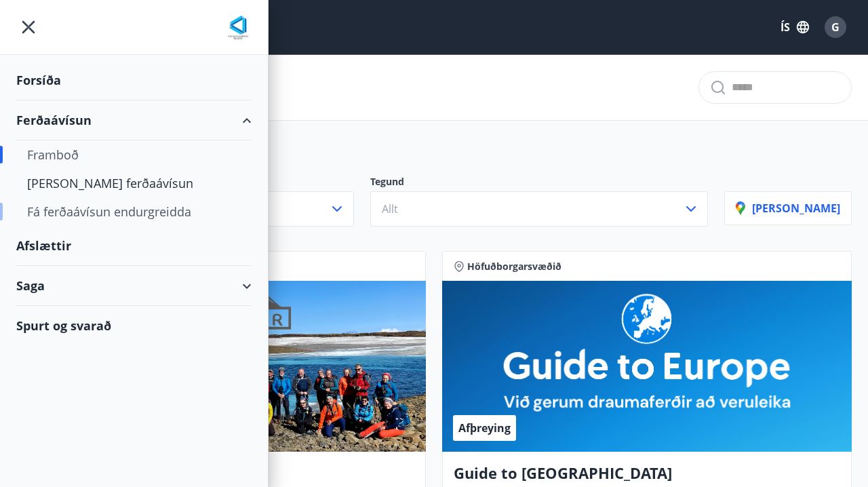  I want to click on div: Afslættir, so click(133, 245).